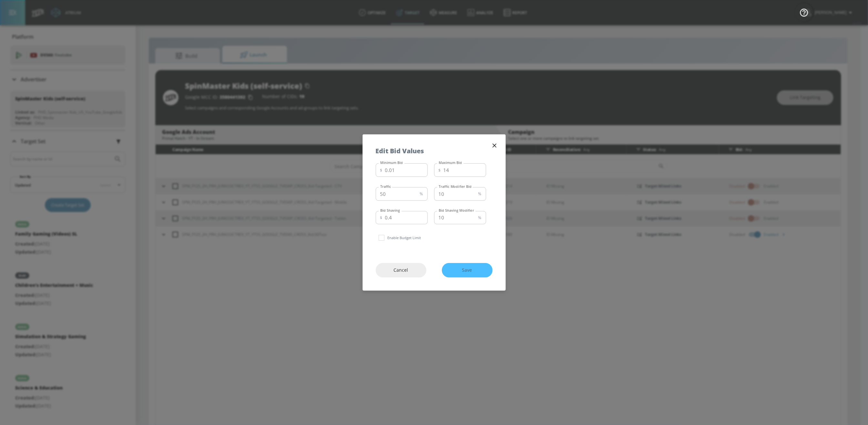 The height and width of the screenshot is (425, 868). Describe the element at coordinates (401, 270) in the screenshot. I see `span: Cancel` at that location.